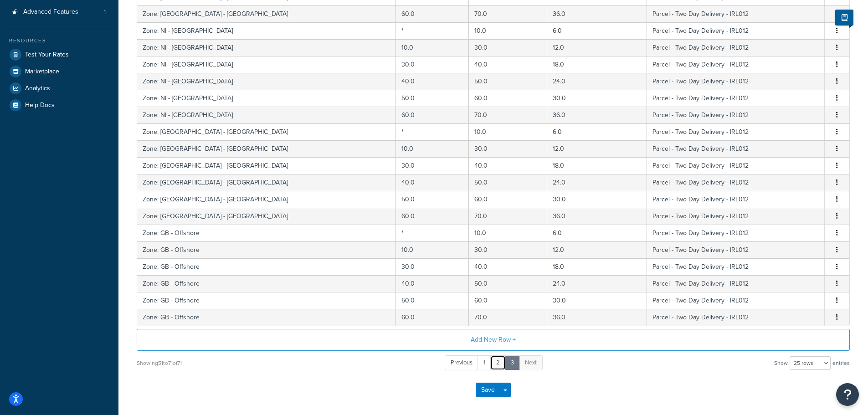  I want to click on li: Marketplace, so click(59, 71).